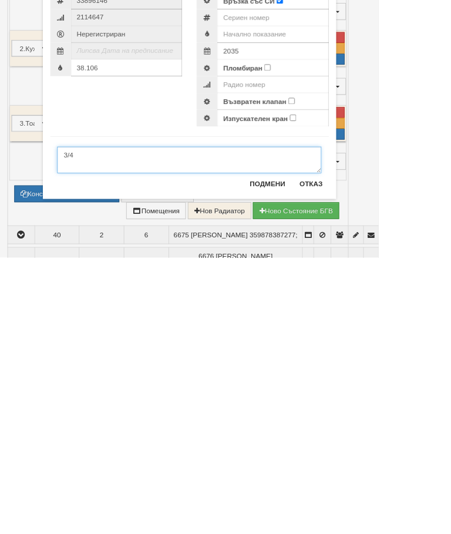 The image size is (451, 534). Describe the element at coordinates (151, 228) in the screenshot. I see `span: Сериен номер` at that location.